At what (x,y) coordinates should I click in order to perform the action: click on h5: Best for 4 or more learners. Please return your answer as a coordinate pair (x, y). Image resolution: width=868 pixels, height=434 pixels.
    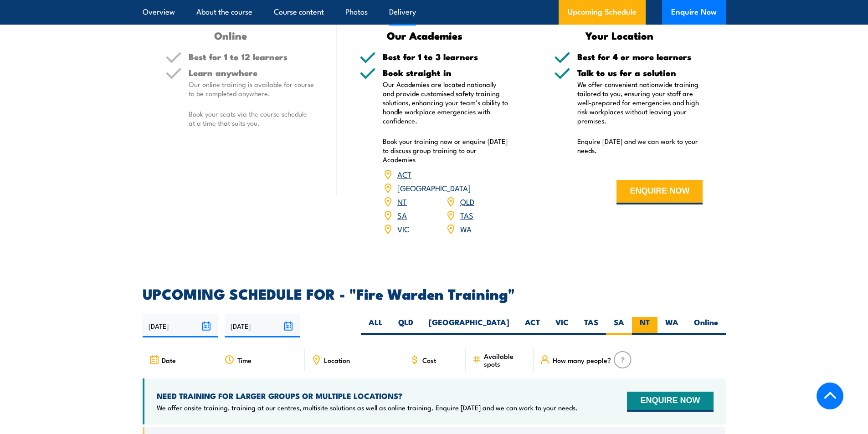
    Looking at the image, I should click on (640, 56).